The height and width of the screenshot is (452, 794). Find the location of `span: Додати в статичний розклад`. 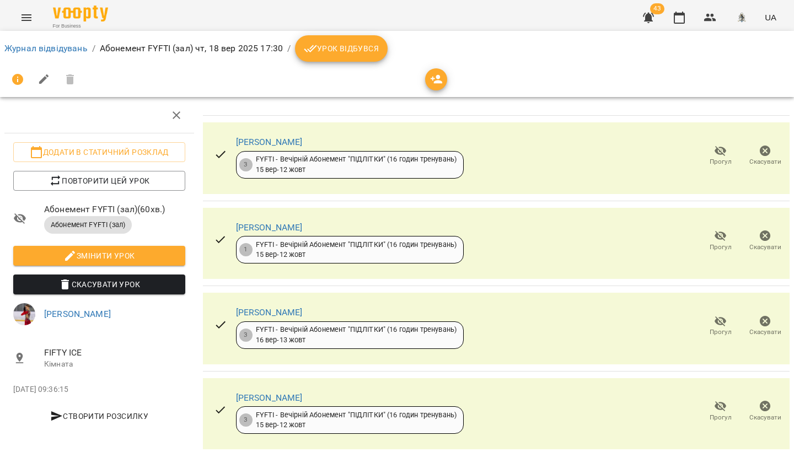

span: Додати в статичний розклад is located at coordinates (99, 152).